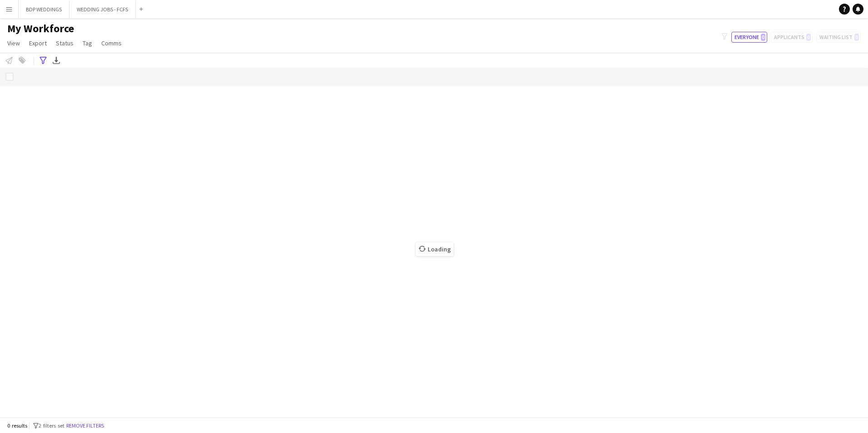 The height and width of the screenshot is (433, 868). I want to click on a: Status, so click(65, 43).